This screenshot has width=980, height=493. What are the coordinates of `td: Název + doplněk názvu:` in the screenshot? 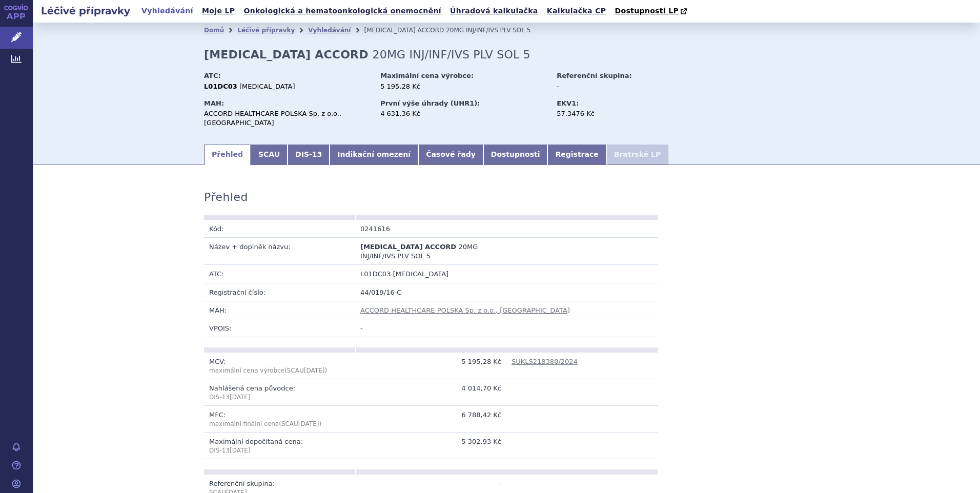 It's located at (279, 251).